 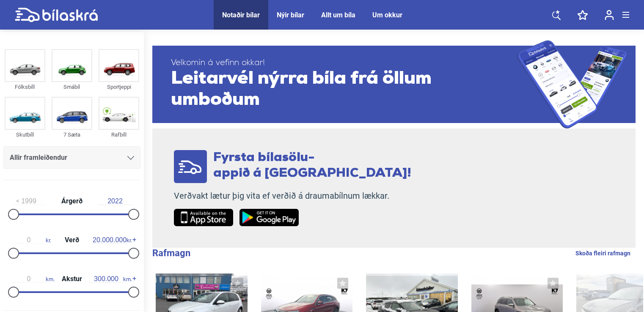 What do you see at coordinates (603, 253) in the screenshot?
I see `a: Skoða fleiri rafmagn` at bounding box center [603, 253].